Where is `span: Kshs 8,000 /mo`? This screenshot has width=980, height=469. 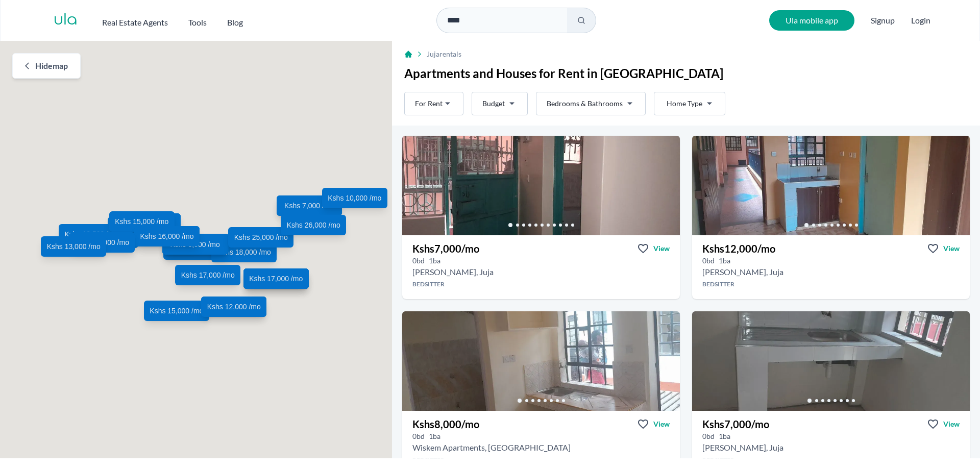 span: Kshs 8,000 /mo is located at coordinates (194, 244).